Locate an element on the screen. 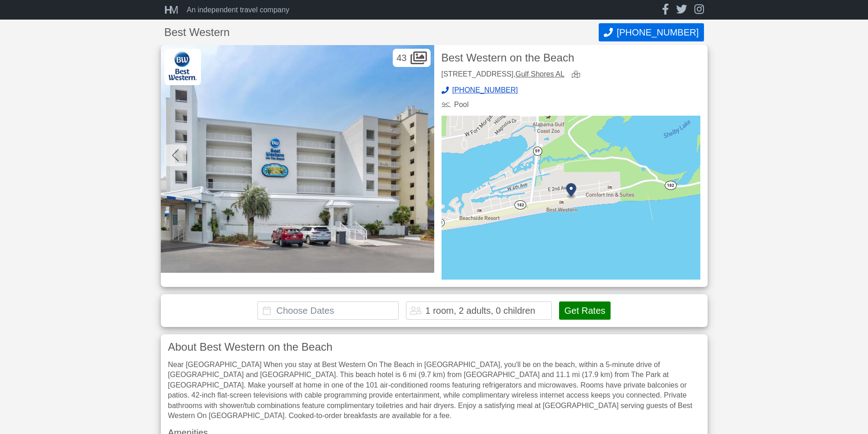 The width and height of the screenshot is (868, 434). div: 43 is located at coordinates (412, 58).